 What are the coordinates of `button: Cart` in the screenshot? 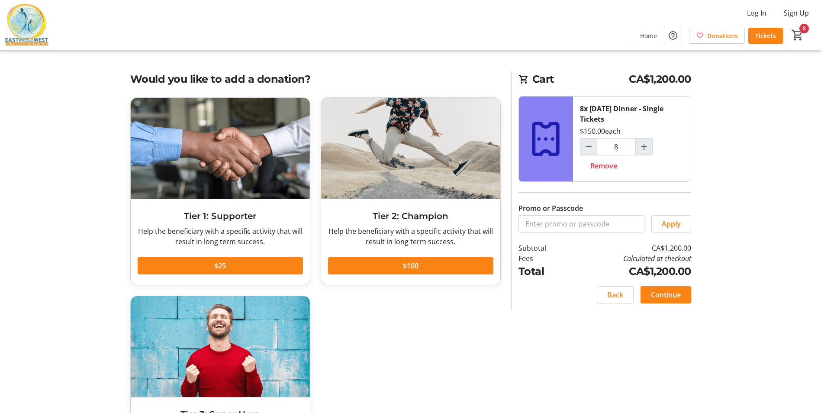 It's located at (797, 35).